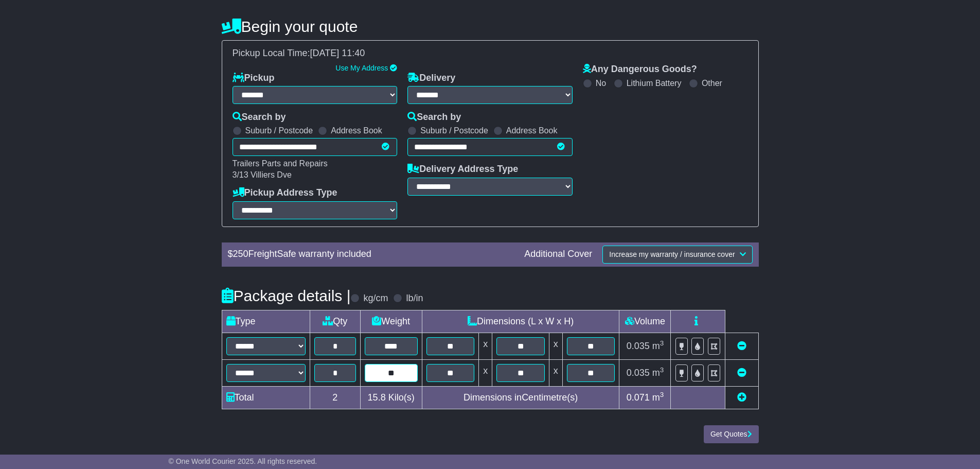  I want to click on label: Delivery, so click(431, 78).